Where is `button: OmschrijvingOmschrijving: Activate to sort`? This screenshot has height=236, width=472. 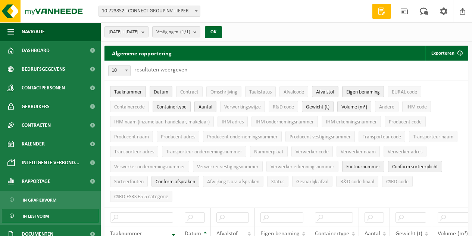
button: OmschrijvingOmschrijving: Activate to sort is located at coordinates (224, 92).